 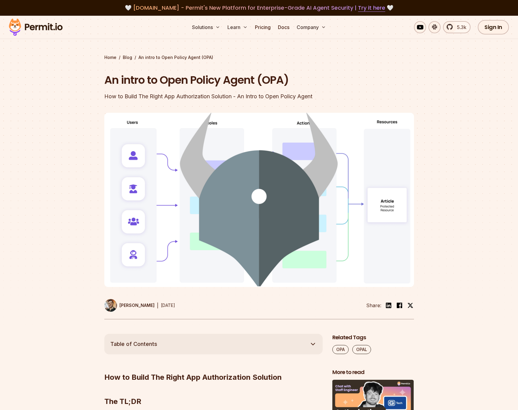 What do you see at coordinates (372, 8) in the screenshot?
I see `a: Try it here` at bounding box center [372, 8].